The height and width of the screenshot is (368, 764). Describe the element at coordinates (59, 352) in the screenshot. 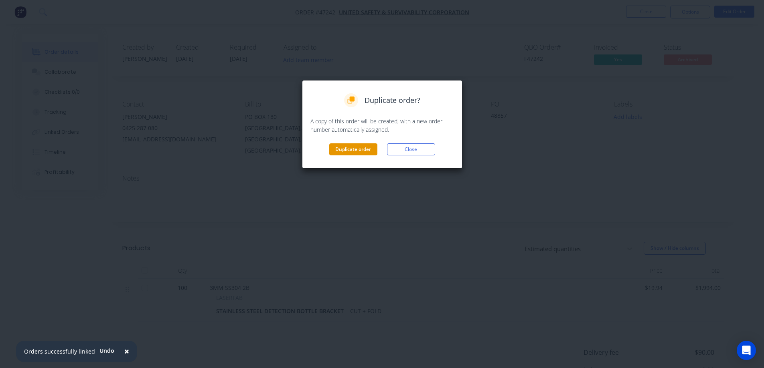

I see `div: Orders successfully linked` at that location.